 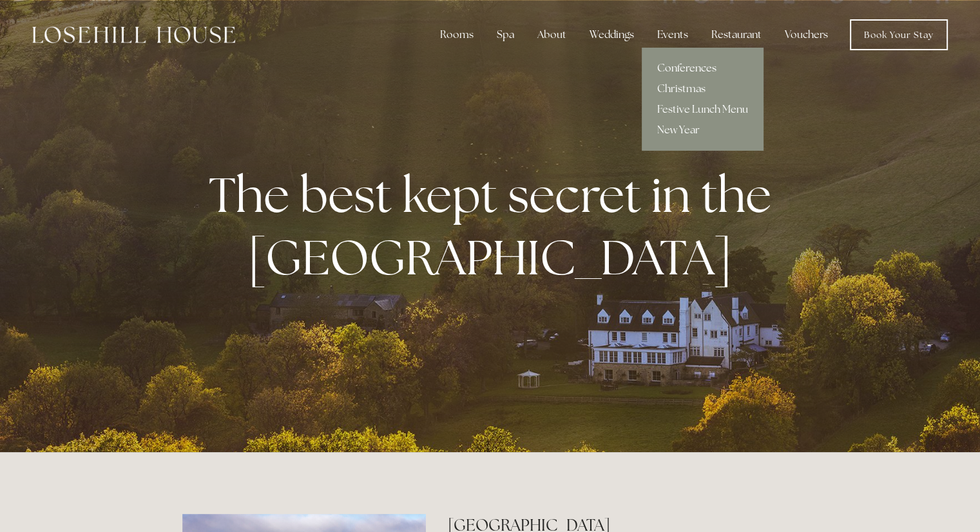 What do you see at coordinates (702, 130) in the screenshot?
I see `a: New Year` at bounding box center [702, 130].